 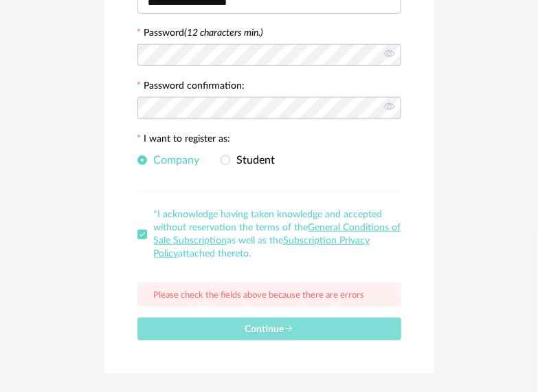 I want to click on label: Password confirmation:, so click(x=191, y=88).